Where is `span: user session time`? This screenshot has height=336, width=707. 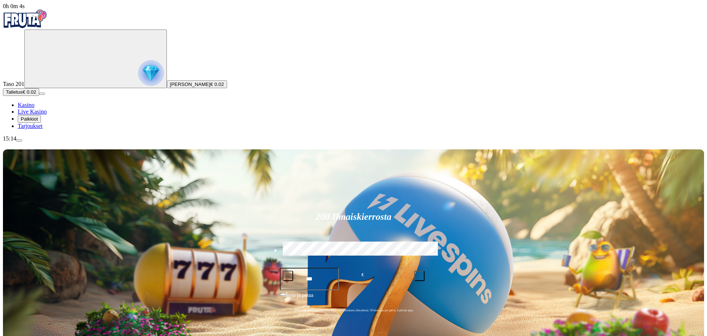 span: user session time is located at coordinates (14, 6).